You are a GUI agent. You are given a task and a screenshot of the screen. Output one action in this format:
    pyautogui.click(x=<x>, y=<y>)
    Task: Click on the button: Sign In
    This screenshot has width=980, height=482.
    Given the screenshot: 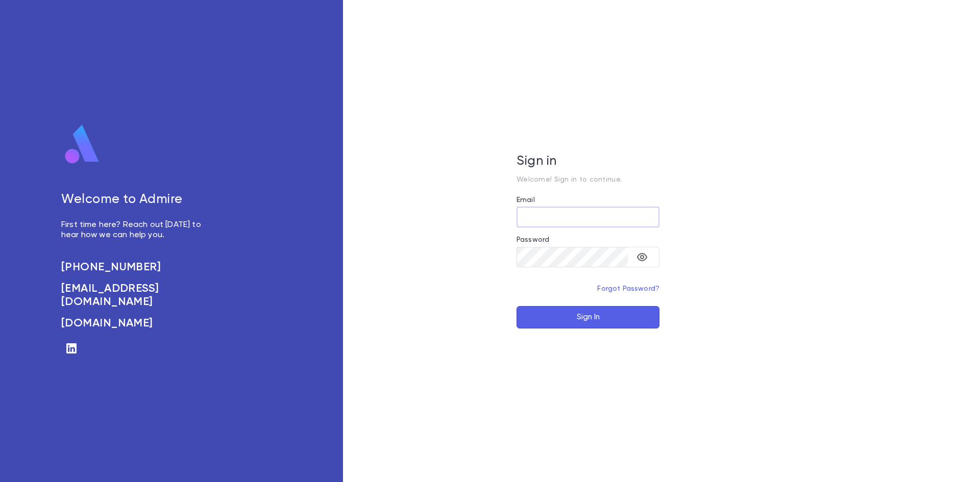 What is the action you would take?
    pyautogui.click(x=588, y=317)
    